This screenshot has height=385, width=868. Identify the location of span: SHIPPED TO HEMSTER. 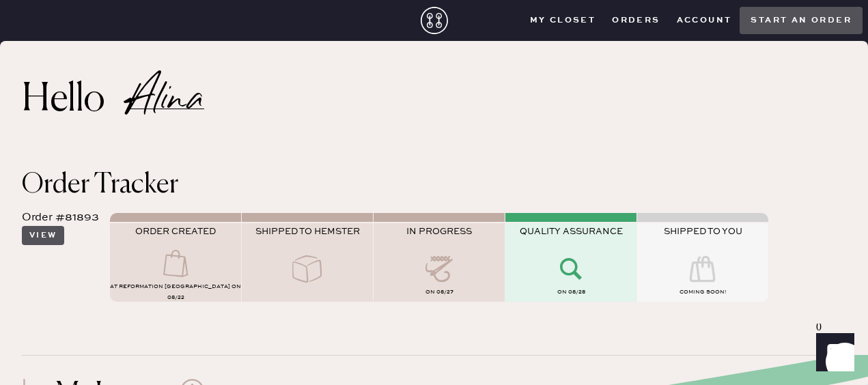
(307, 231).